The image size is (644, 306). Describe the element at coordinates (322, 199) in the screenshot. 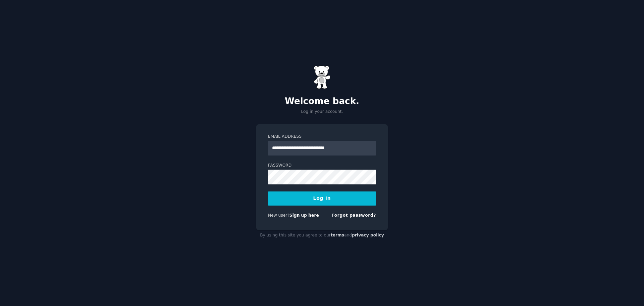

I see `button: Log In` at that location.